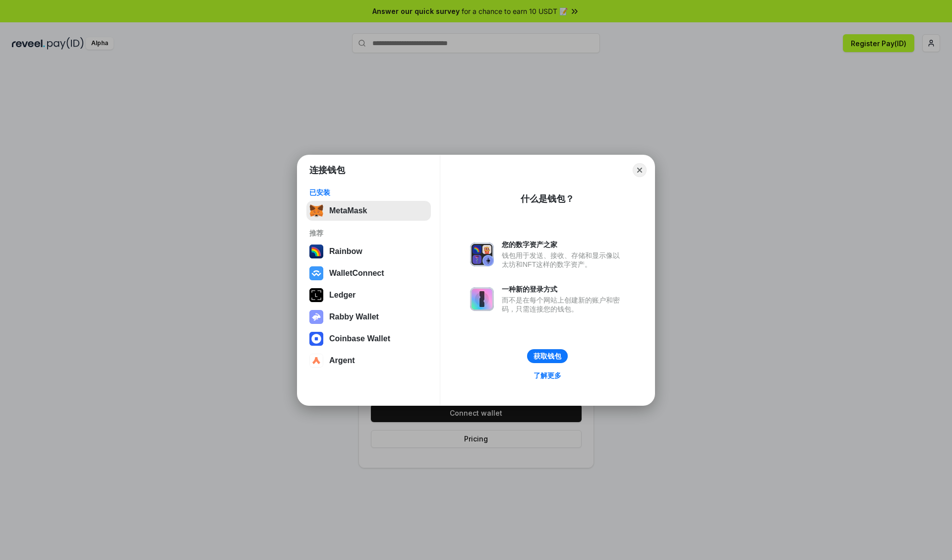 This screenshot has height=560, width=952. What do you see at coordinates (357, 273) in the screenshot?
I see `div: WalletConnect` at bounding box center [357, 273].